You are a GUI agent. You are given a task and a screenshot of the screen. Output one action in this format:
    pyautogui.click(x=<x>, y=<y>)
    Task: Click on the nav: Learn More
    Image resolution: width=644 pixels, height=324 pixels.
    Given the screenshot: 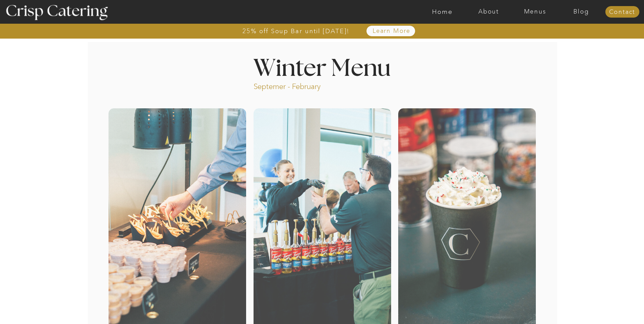 What is the action you would take?
    pyautogui.click(x=392, y=31)
    